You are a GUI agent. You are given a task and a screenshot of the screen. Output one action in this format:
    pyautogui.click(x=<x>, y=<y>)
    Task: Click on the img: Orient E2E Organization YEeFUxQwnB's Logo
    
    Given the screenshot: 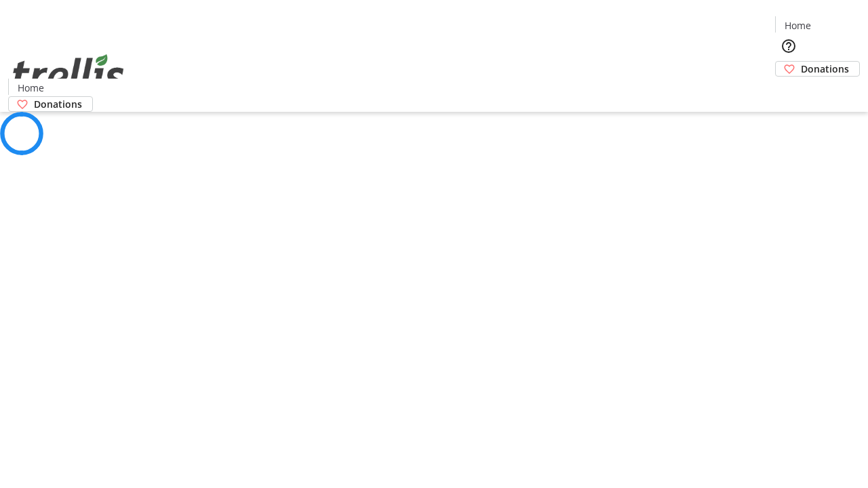 What is the action you would take?
    pyautogui.click(x=68, y=73)
    